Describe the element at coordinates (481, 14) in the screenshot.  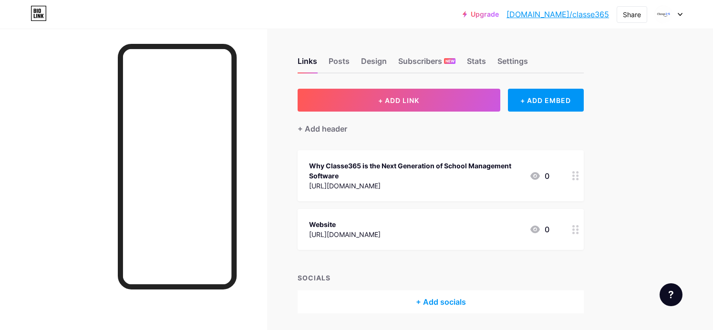
I see `a: Upgrade` at that location.